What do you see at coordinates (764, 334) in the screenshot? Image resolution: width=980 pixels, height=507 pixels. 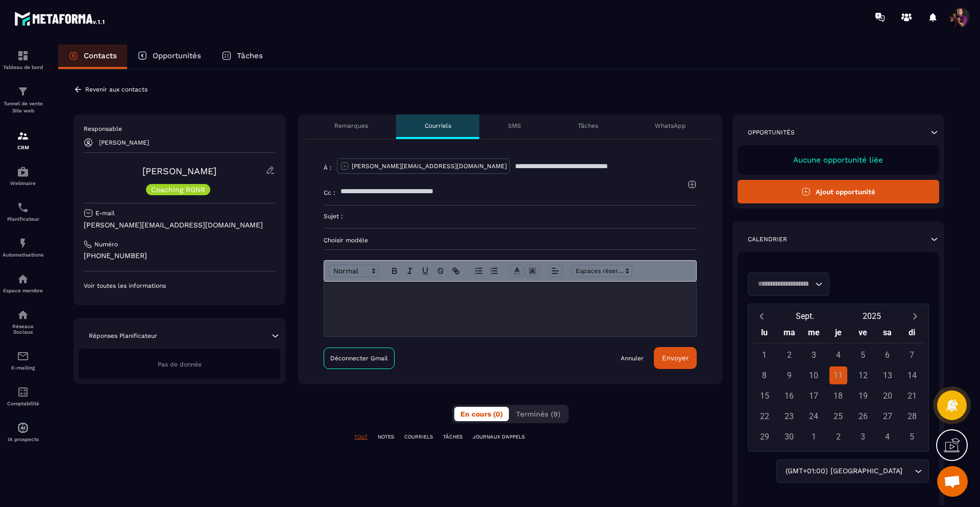 I see `div: lu` at bounding box center [764, 334].